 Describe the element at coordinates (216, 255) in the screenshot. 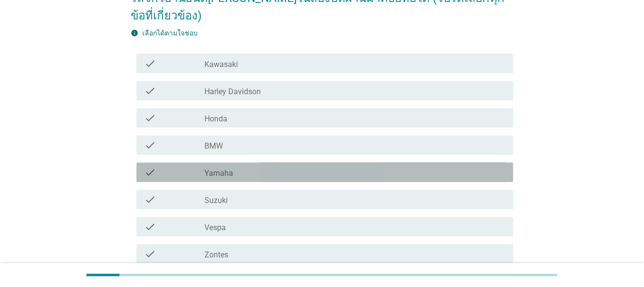

I see `label: Zontes` at that location.